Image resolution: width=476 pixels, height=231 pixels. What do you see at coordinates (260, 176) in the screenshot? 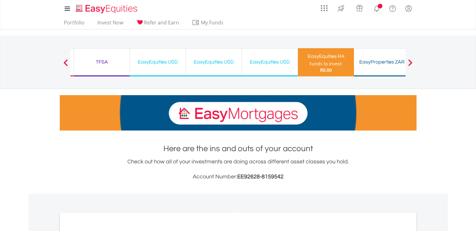
I see `span: EE92628-8159542` at bounding box center [260, 176].